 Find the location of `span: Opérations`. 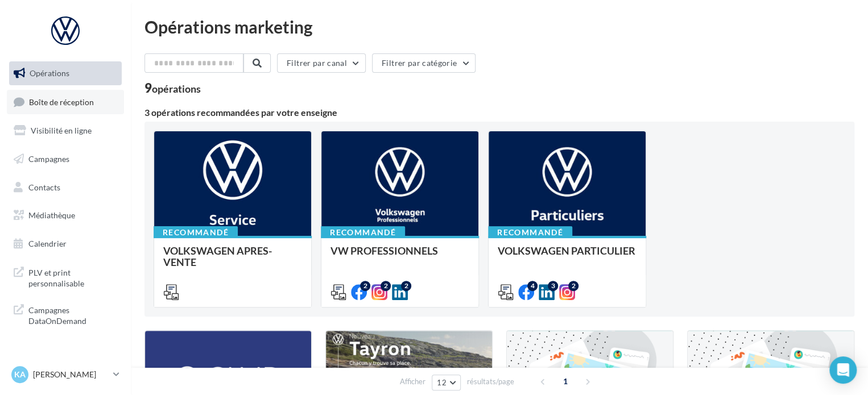

span: Opérations is located at coordinates (49, 73).